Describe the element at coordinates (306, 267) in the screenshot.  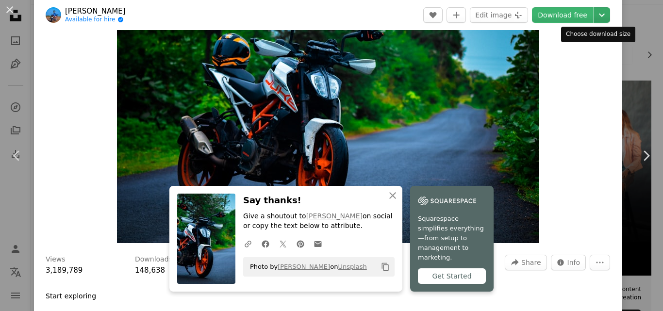
I see `span: Photo by on` at that location.